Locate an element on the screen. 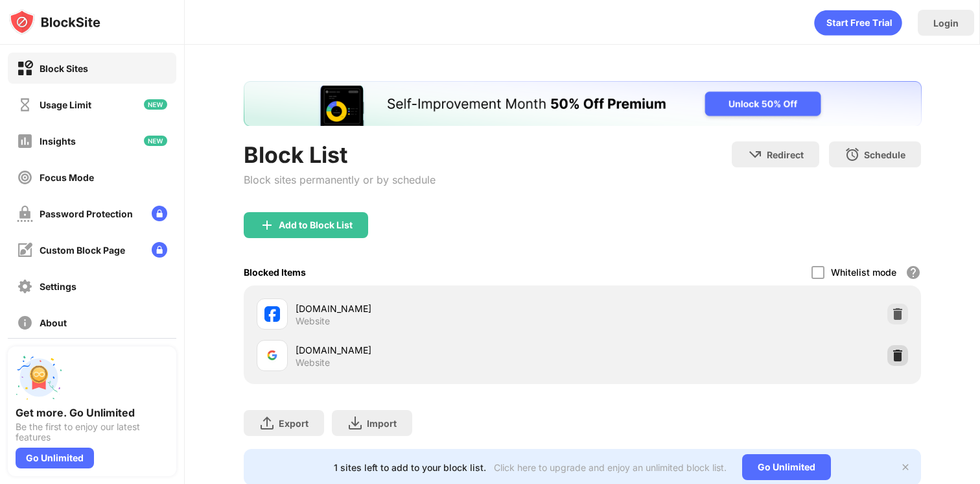  img: settings-off.svg is located at coordinates (25, 286).